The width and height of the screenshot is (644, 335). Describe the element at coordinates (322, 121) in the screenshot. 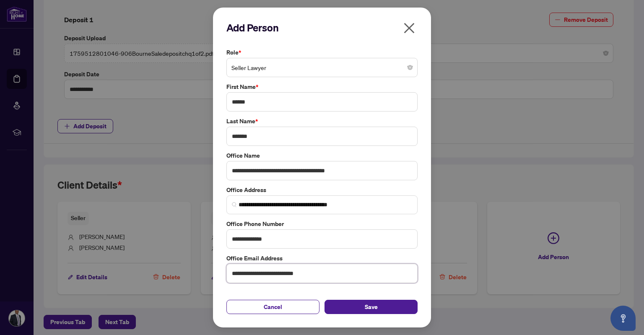

I see `label: Last Name` at that location.